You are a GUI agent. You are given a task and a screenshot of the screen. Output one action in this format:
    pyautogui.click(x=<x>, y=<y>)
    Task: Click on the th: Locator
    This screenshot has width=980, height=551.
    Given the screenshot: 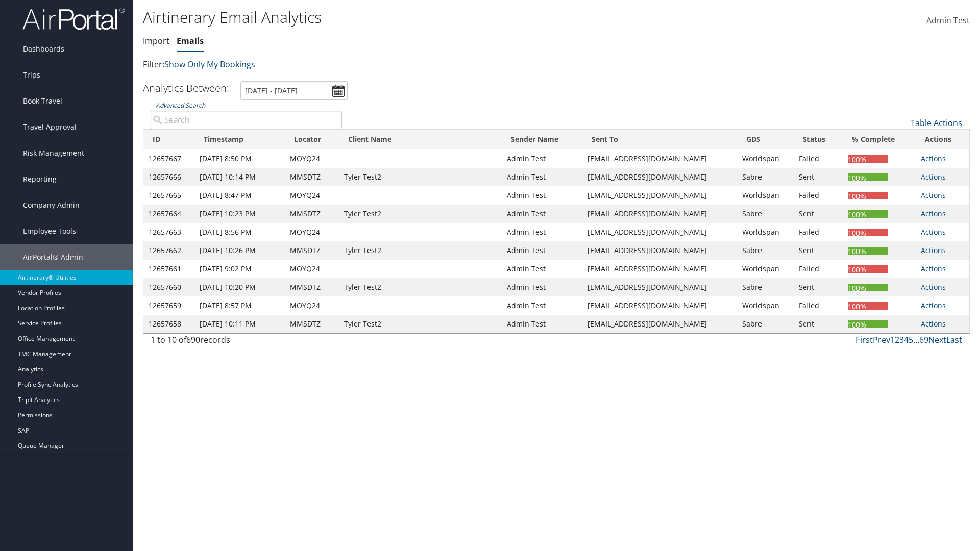 What is the action you would take?
    pyautogui.click(x=312, y=139)
    